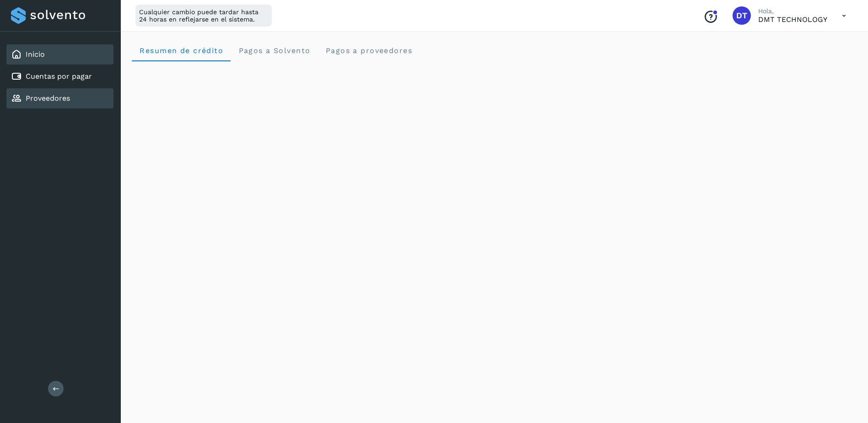 The image size is (868, 423). I want to click on div: Proveedores, so click(60, 99).